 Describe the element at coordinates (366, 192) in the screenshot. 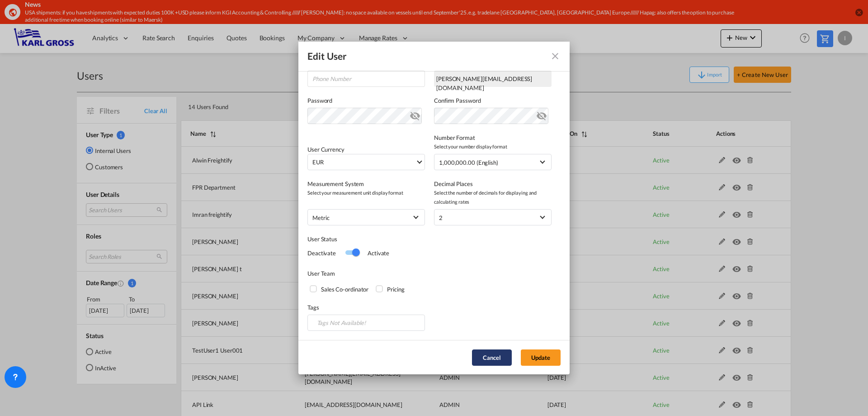

I see `span: Select your measurement unit display format` at that location.